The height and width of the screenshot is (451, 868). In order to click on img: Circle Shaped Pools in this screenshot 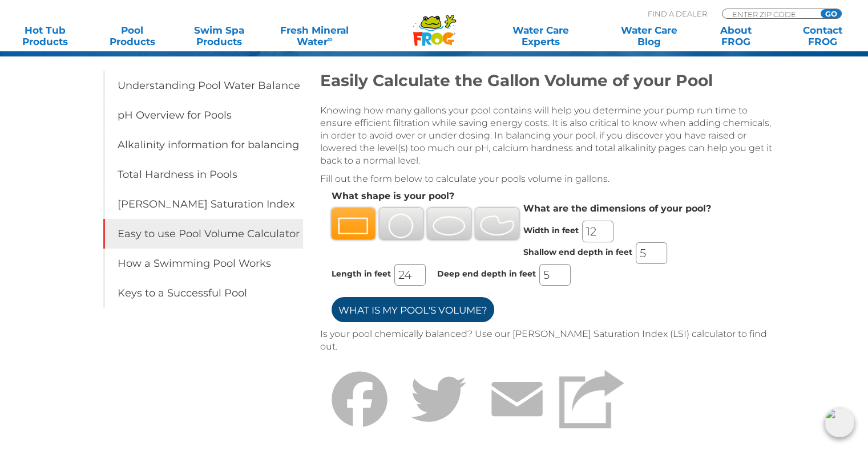, I will do `click(401, 226)`.